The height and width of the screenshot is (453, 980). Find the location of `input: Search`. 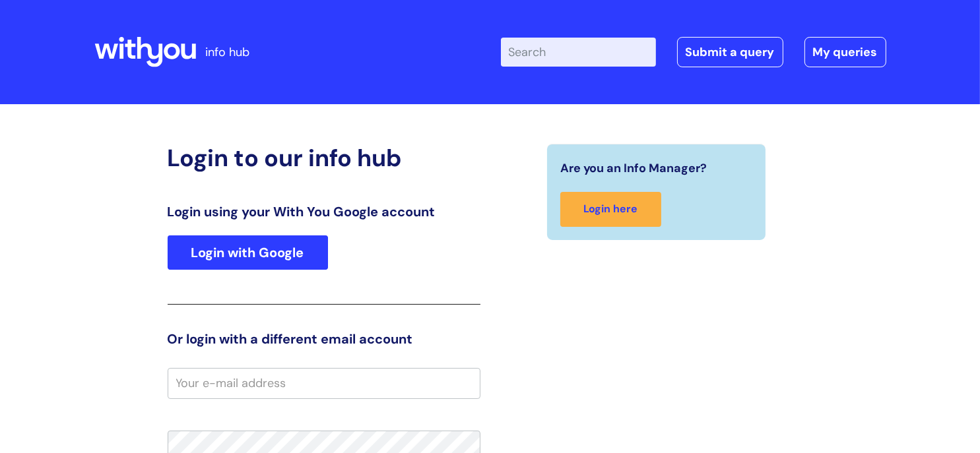

input: Search is located at coordinates (578, 52).